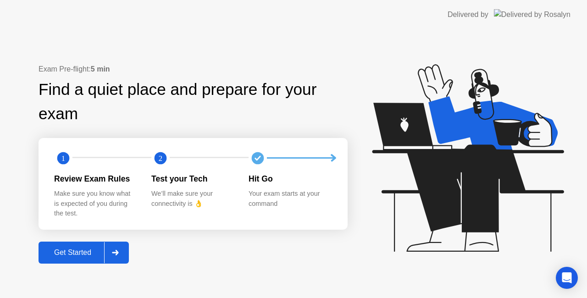  Describe the element at coordinates (290, 179) in the screenshot. I see `div: Hit Go` at that location.